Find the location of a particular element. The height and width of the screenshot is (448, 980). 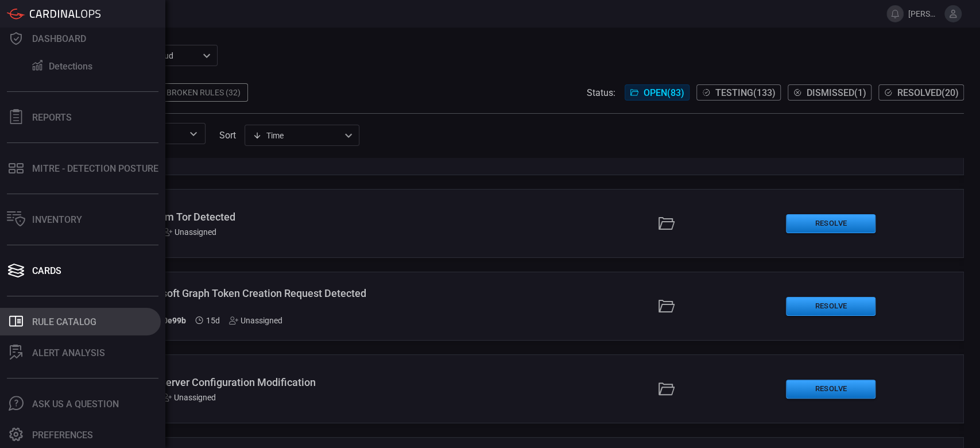

span: Resolved ( 20 ) is located at coordinates (928, 93).